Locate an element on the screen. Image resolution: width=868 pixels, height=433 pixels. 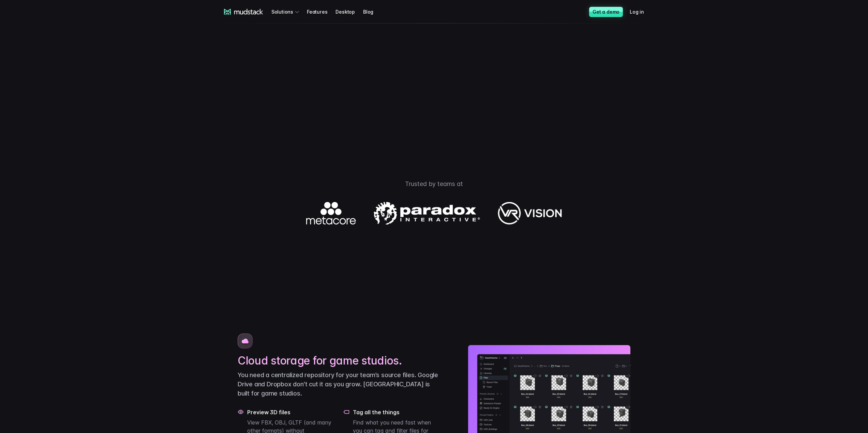
a: Blog is located at coordinates (373, 12).